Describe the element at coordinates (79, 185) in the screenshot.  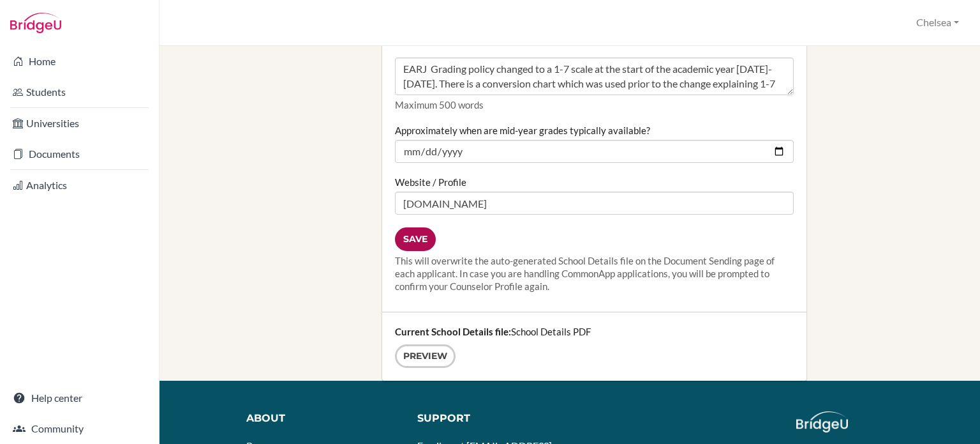
I see `a: Analytics` at that location.